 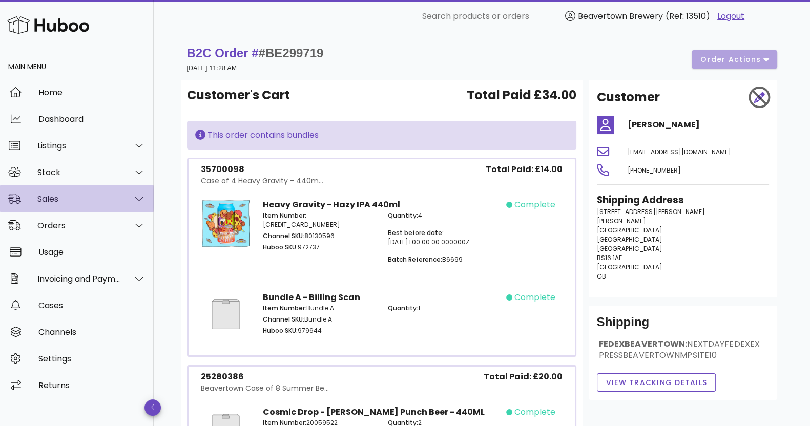 What do you see at coordinates (601, 276) in the screenshot?
I see `span: GB` at bounding box center [601, 276].